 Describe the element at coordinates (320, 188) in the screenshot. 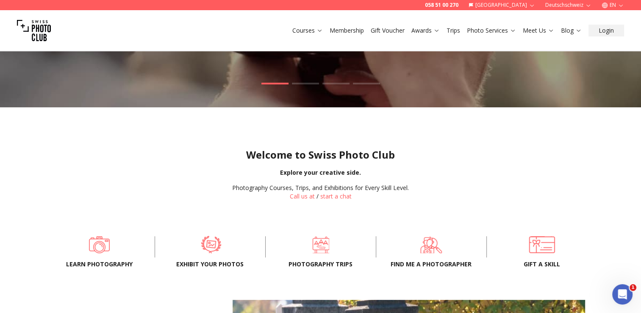

I see `div: Photography Courses, Trips, and Exhibitions for Every Skill Level.` at that location.